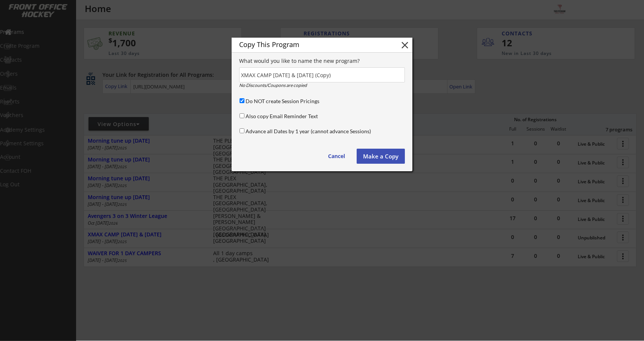 The image size is (644, 341). I want to click on div: Copy This Program, so click(313, 44).